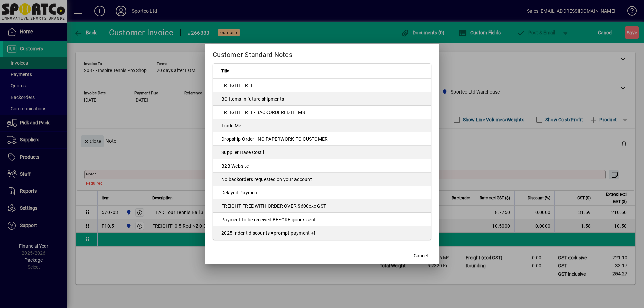 The image size is (644, 308). Describe the element at coordinates (225, 71) in the screenshot. I see `span: Title` at that location.